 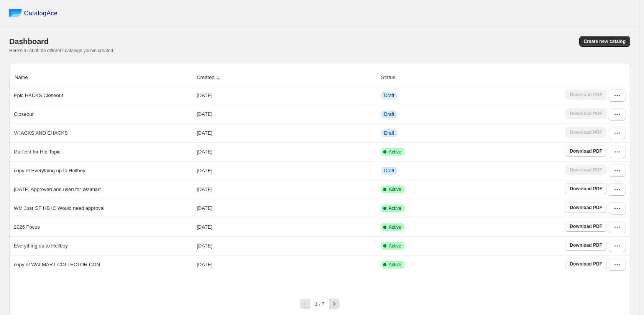 What do you see at coordinates (25, 78) in the screenshot?
I see `button: Name` at bounding box center [25, 78].